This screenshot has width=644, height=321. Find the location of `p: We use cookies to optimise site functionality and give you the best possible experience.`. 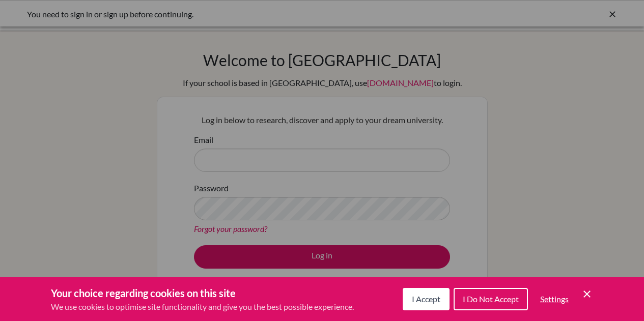

p: We use cookies to optimise site functionality and give you the best possible experience. is located at coordinates (202, 307).